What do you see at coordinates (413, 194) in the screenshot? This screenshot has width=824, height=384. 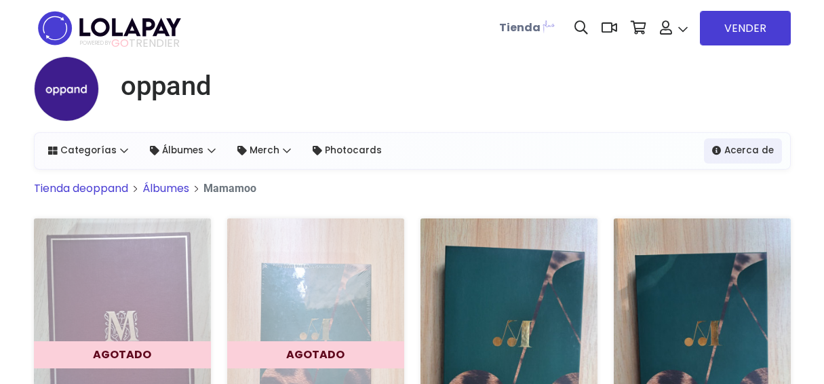 I see `nav: breadcrumb` at bounding box center [413, 194].